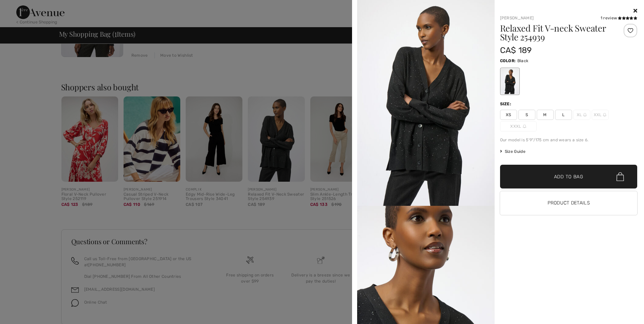  What do you see at coordinates (568, 203) in the screenshot?
I see `button: Product Details` at bounding box center [568, 203].